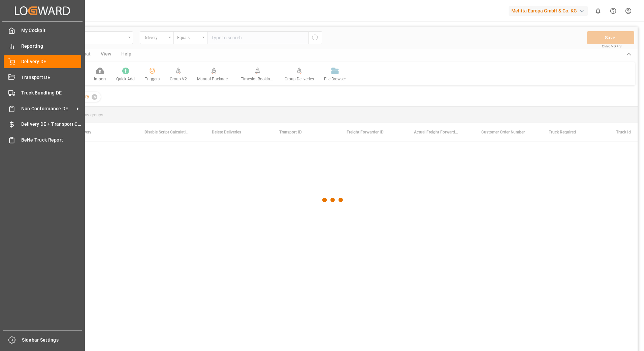 The width and height of the screenshot is (644, 351). I want to click on span: Delivery DE, so click(52, 61).